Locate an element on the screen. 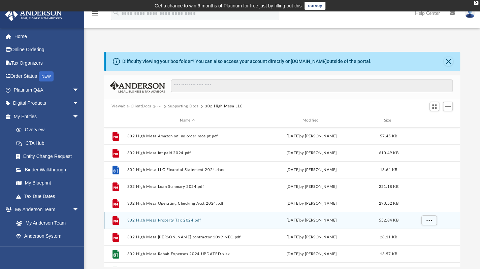 Image resolution: width=480 pixels, height=269 pixels. input: Search files and folders is located at coordinates (311, 86).